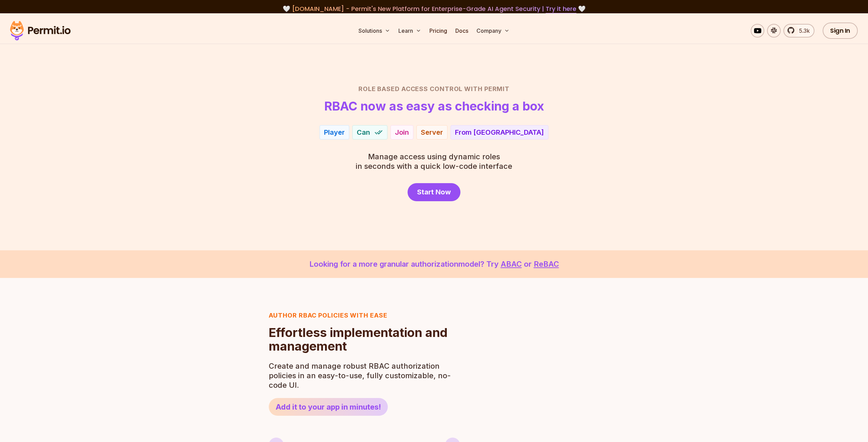  Describe the element at coordinates (493, 31) in the screenshot. I see `button: Company` at that location.